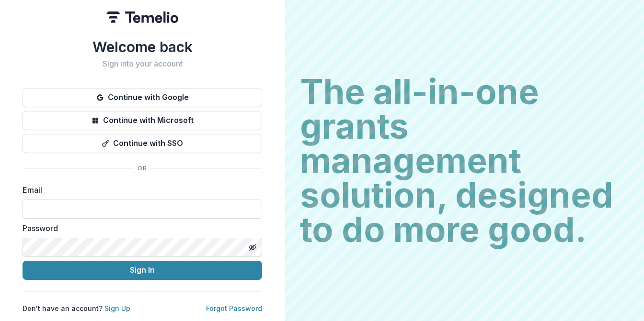  What do you see at coordinates (139, 229) in the screenshot?
I see `label: Password` at bounding box center [139, 229].